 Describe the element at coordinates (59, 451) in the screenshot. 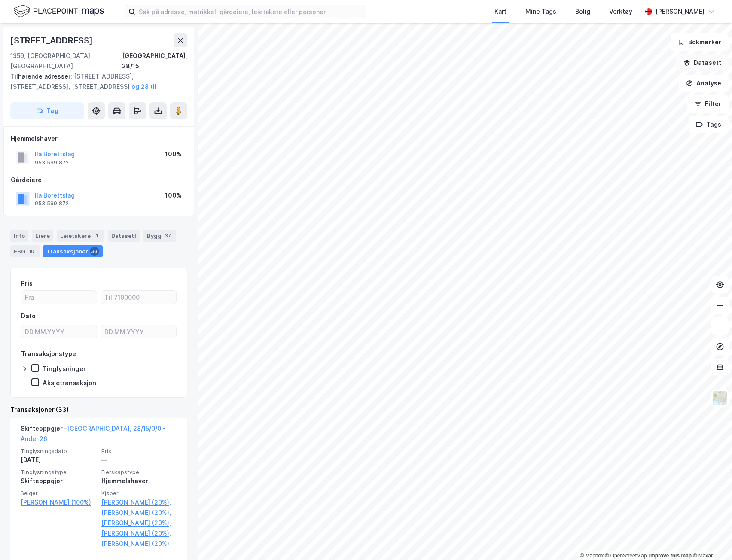

I see `span: Tinglysningsdato` at that location.